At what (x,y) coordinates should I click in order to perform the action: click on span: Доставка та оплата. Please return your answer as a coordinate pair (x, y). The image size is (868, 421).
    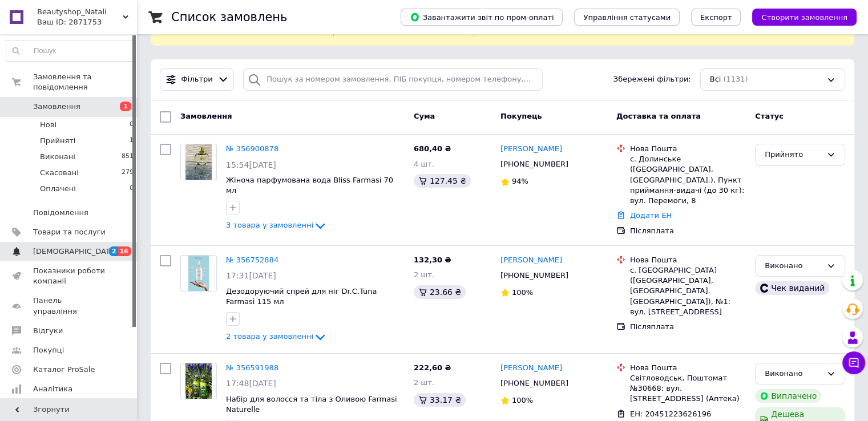
    Looking at the image, I should click on (659, 116).